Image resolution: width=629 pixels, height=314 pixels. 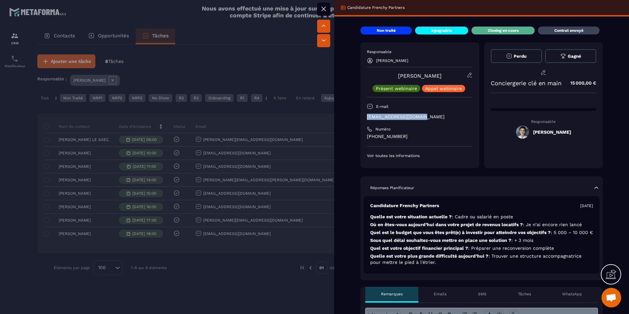 What do you see at coordinates (524, 294) in the screenshot?
I see `p: Tâches` at bounding box center [524, 294].